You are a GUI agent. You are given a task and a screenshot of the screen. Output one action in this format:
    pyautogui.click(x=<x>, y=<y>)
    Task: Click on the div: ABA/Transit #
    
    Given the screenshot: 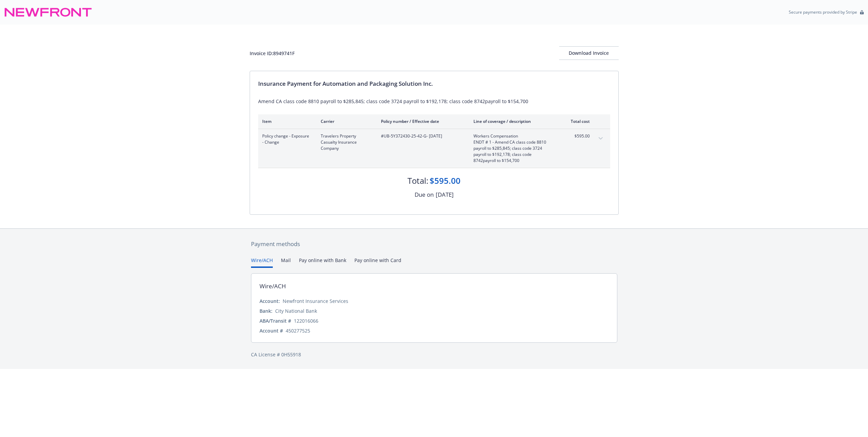 What is the action you would take?
    pyautogui.click(x=275, y=321)
    